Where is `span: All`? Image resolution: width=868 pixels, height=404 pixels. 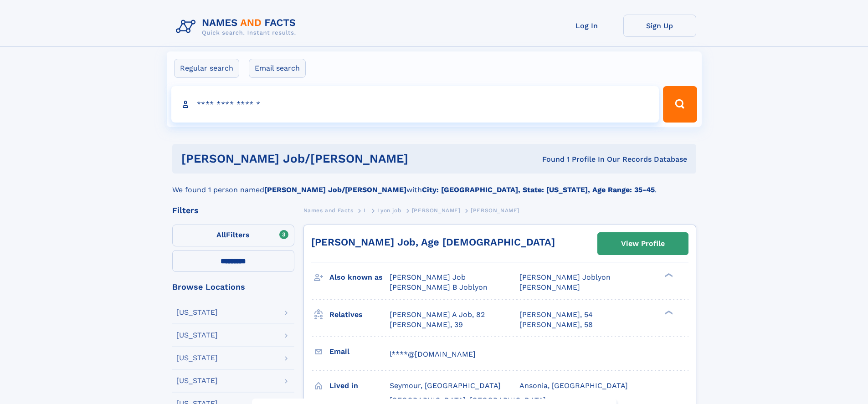
span: All is located at coordinates (221, 235).